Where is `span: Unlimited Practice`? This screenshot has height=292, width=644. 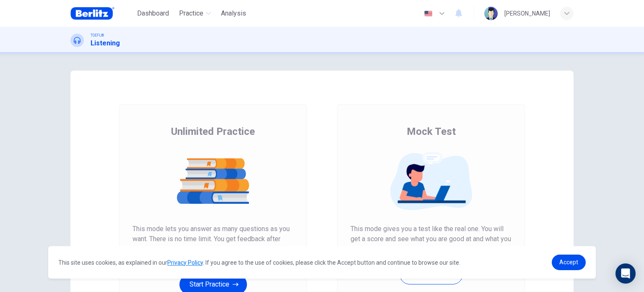 span: Unlimited Practice is located at coordinates (213, 131).